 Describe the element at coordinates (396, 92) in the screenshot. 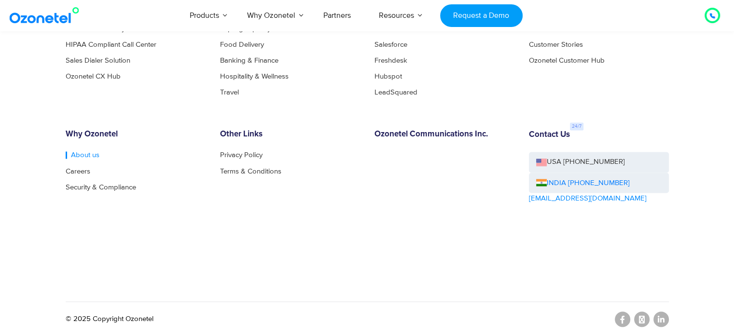

I see `a: LeadSquared` at that location.